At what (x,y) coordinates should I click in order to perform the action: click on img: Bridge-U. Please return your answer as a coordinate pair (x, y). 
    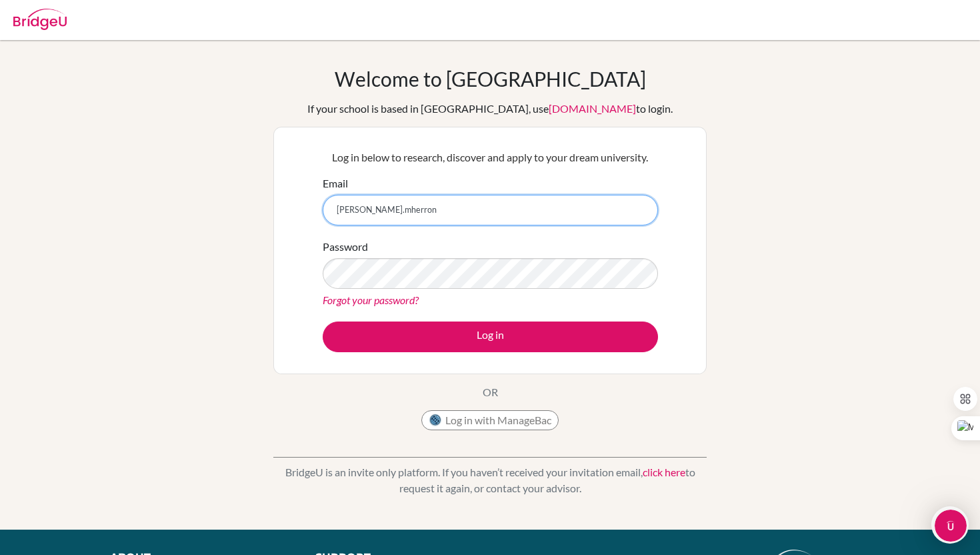
    Looking at the image, I should click on (40, 20).